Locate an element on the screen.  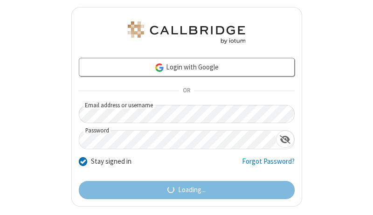
a: Forgot Password? is located at coordinates (268, 165).